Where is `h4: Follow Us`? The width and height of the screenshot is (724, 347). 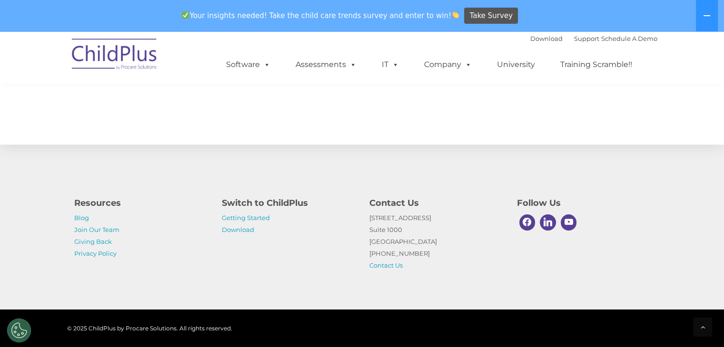
h4: Follow Us is located at coordinates (583, 203).